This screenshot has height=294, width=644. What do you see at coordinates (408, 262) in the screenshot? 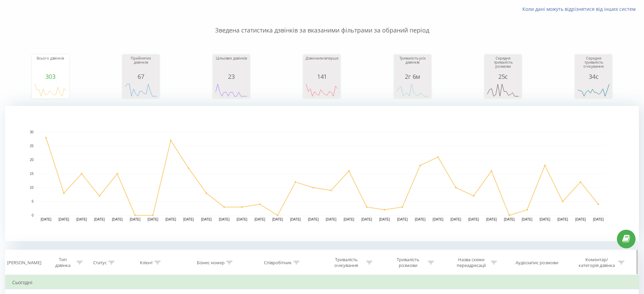
I see `div: Тривалість розмови` at bounding box center [408, 262].